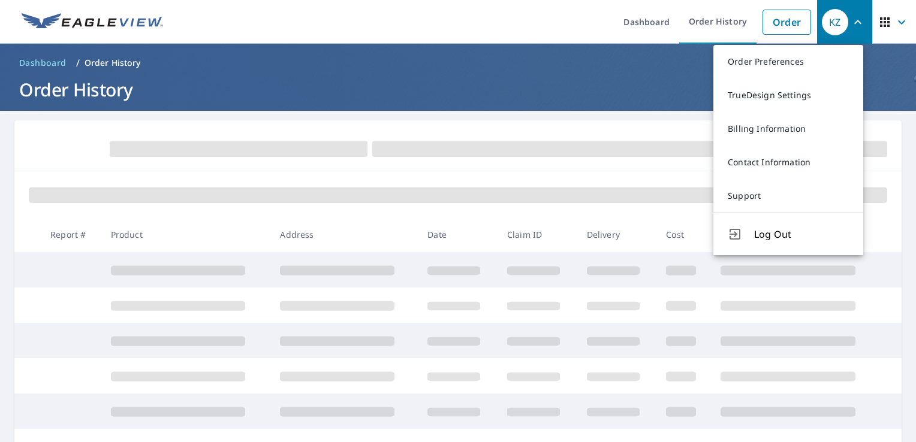 This screenshot has width=916, height=442. I want to click on a: Billing Information, so click(788, 129).